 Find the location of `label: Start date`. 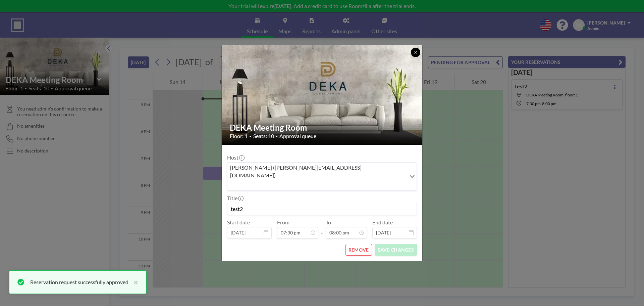

label: Start date is located at coordinates (238, 222).